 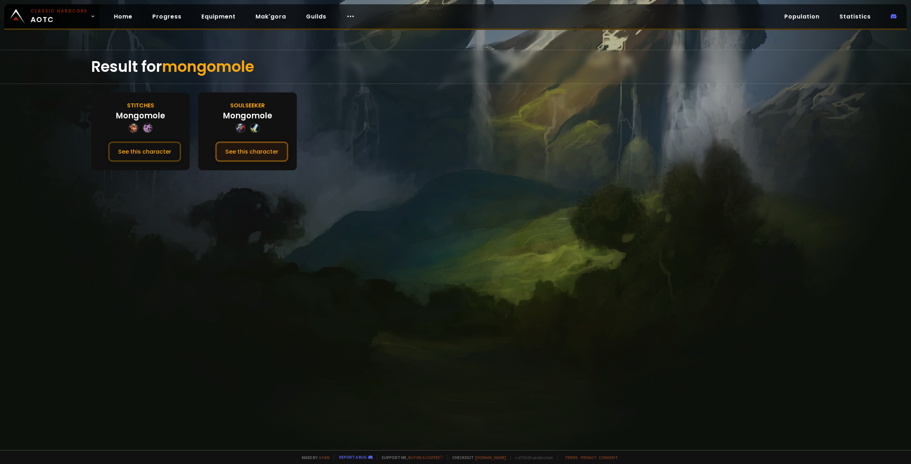 What do you see at coordinates (855, 16) in the screenshot?
I see `a: Statistics` at bounding box center [855, 16].